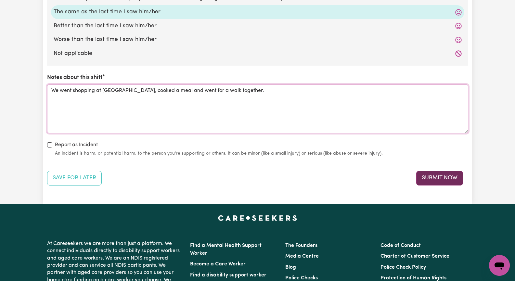  I want to click on a: Media Centre, so click(302, 257).